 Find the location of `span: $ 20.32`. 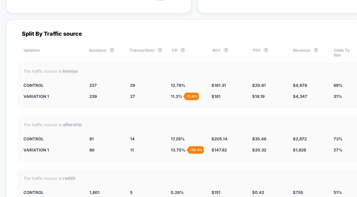

span: $ 20.32 is located at coordinates (259, 150).